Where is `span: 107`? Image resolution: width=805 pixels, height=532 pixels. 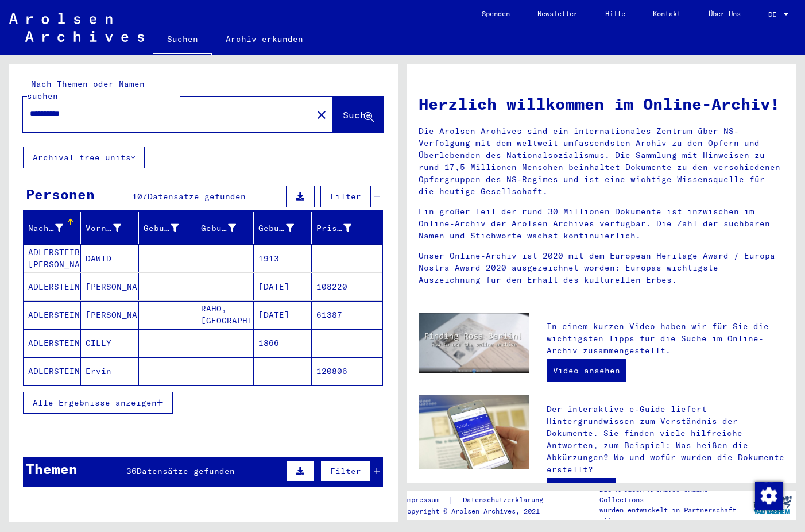
span: 107 is located at coordinates (139, 196).